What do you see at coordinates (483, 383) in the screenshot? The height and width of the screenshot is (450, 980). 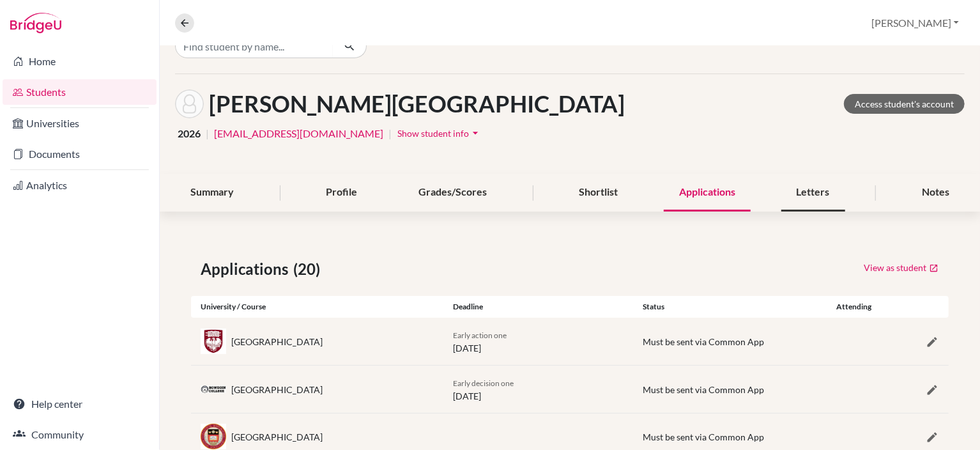 I see `span: Early decision one` at bounding box center [483, 383].